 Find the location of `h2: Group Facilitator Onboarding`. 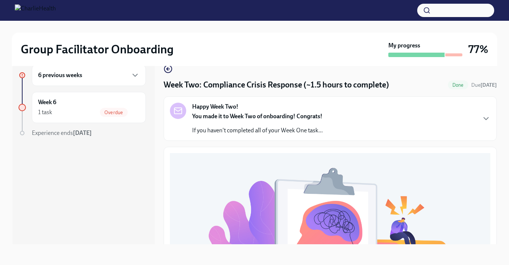

h2: Group Facilitator Onboarding is located at coordinates (97, 49).